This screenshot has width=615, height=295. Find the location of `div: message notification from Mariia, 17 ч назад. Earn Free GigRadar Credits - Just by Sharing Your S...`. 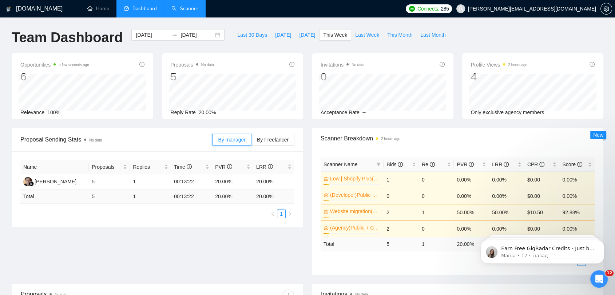

div: message notification from Mariia, 17 ч назад. Earn Free GigRadar Credits - Just by Sharing Your S... is located at coordinates (73, 27).